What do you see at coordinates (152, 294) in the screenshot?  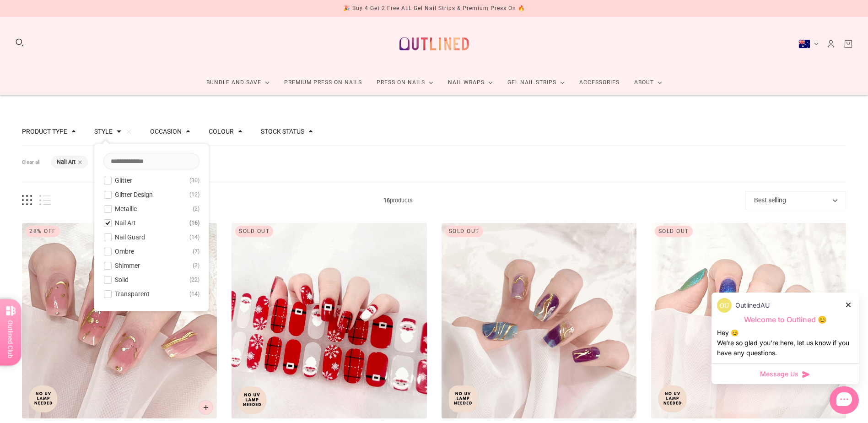 I see `button: Transparent 14` at bounding box center [152, 294].